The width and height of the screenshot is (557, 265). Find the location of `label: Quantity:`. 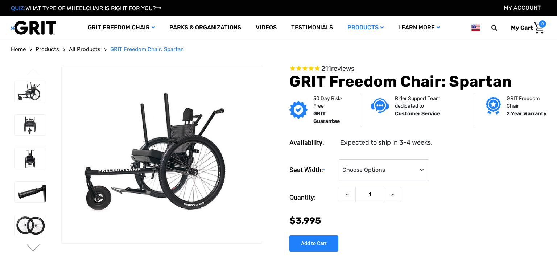

label: Quantity: is located at coordinates (312, 197).